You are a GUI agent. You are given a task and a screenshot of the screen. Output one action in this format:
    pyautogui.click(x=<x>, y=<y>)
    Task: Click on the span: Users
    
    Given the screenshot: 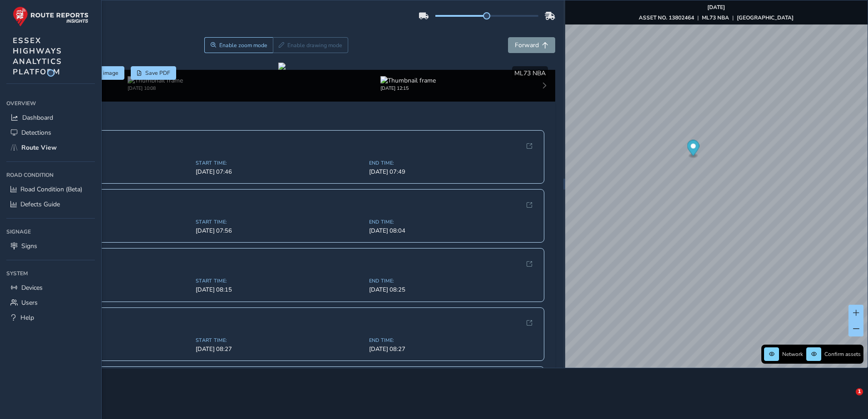 What is the action you would take?
    pyautogui.click(x=30, y=302)
    